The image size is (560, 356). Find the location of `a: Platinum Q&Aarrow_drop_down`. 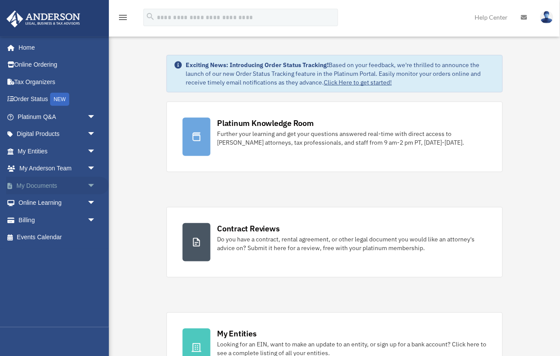

a: Platinum Q&Aarrow_drop_down is located at coordinates (58, 117).